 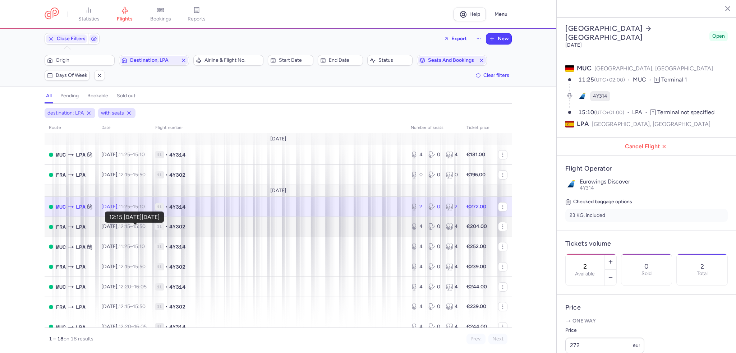 I want to click on h4: all, so click(x=49, y=96).